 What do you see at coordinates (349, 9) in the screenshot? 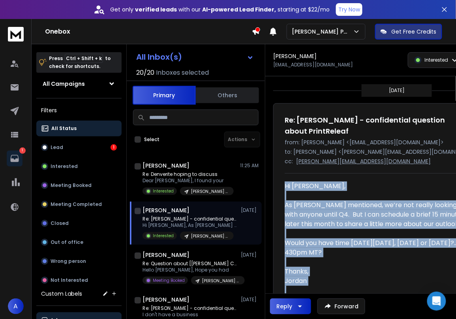
I see `p: Try Now` at bounding box center [349, 9].